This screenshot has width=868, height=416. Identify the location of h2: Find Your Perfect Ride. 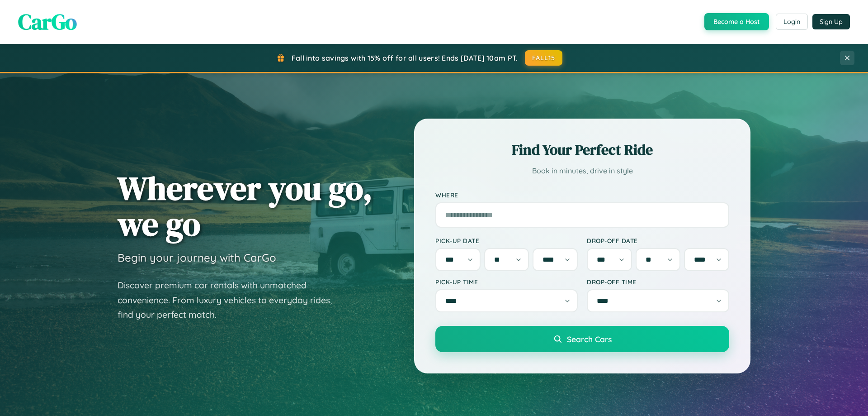
(582, 150).